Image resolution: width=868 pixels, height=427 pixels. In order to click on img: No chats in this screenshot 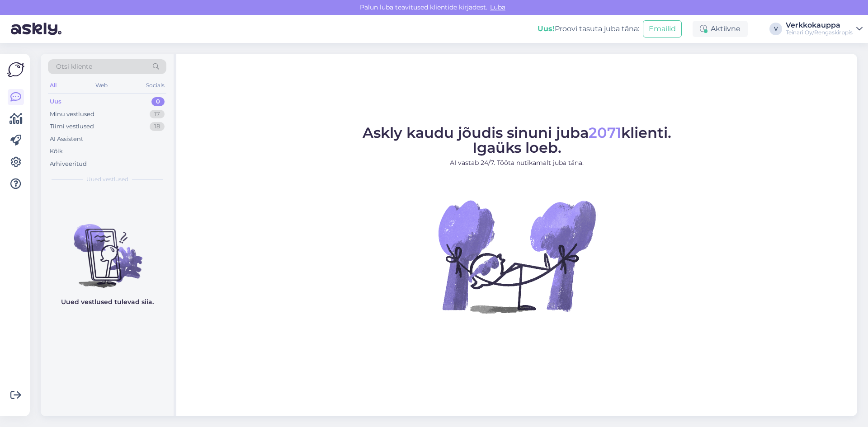, I will do `click(107, 248)`.